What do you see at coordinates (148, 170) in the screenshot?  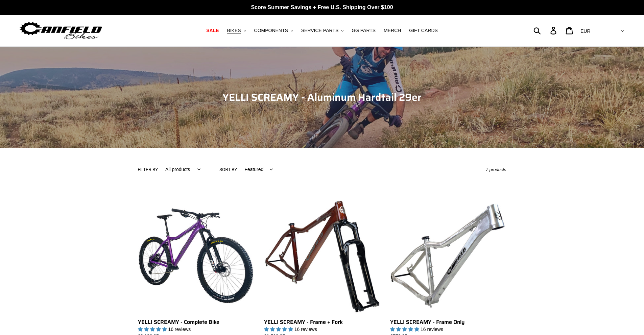 I see `label: Filter by` at bounding box center [148, 170].